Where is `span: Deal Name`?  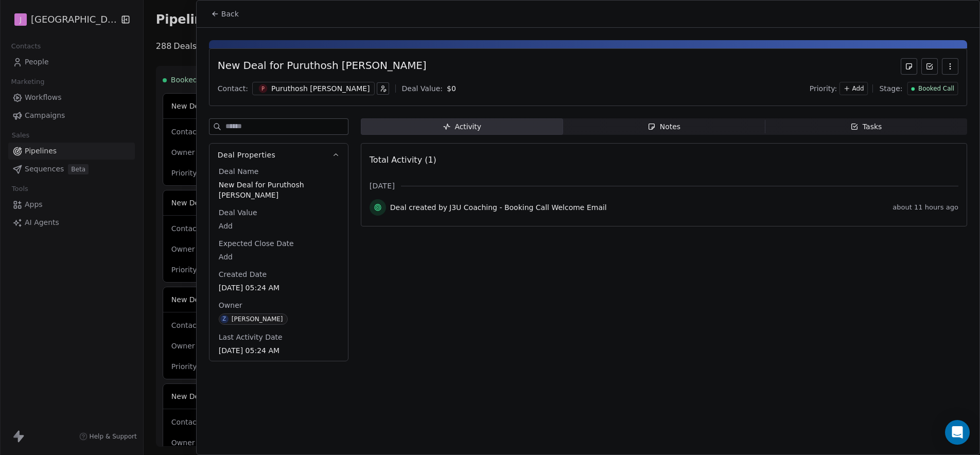 span: Deal Name is located at coordinates (239, 171).